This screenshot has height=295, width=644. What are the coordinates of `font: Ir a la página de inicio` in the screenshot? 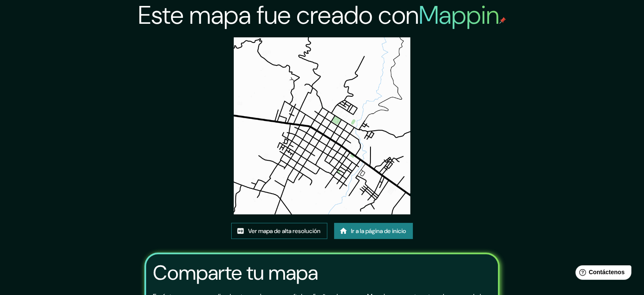 It's located at (379, 231).